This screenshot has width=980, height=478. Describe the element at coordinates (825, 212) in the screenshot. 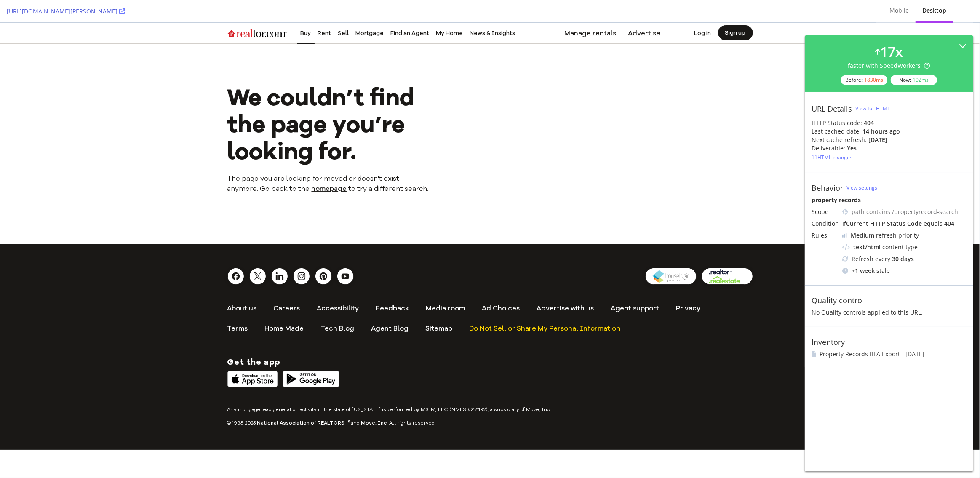

I see `div: Scope` at that location.